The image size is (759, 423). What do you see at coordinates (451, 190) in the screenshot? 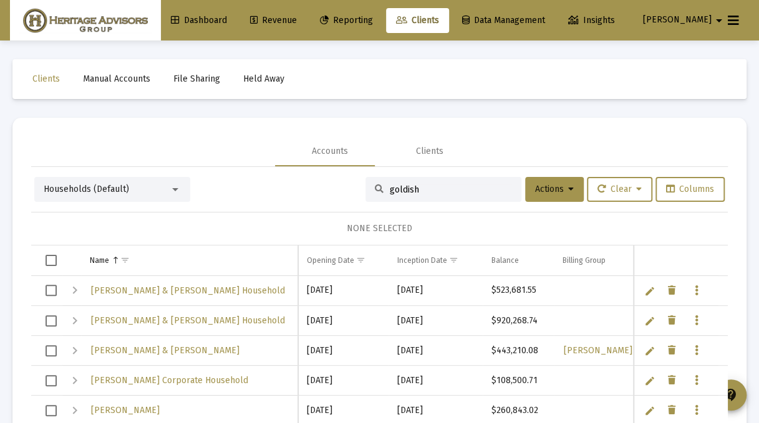
I see `input: Search` at bounding box center [451, 190].